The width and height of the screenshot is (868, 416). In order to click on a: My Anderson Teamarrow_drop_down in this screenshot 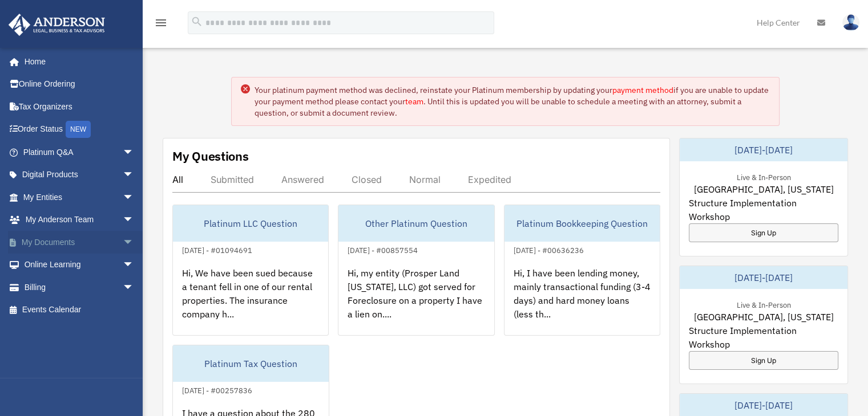, I will do `click(80, 220)`.